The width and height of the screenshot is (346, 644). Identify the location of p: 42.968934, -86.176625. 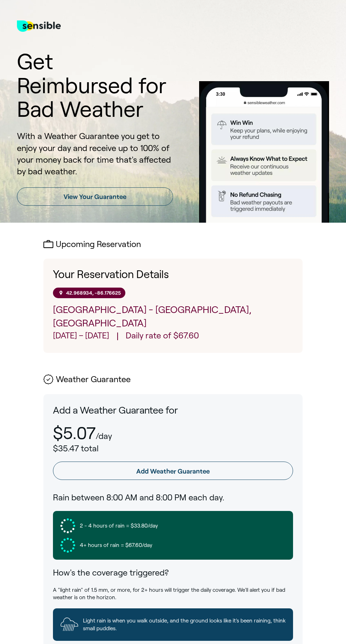
(93, 292).